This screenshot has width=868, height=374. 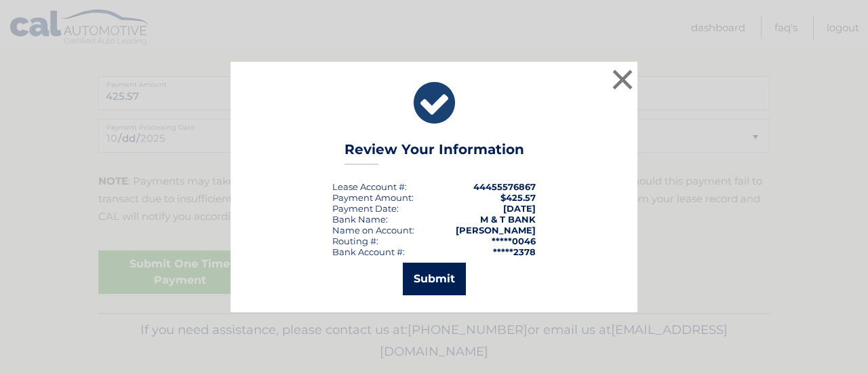 What do you see at coordinates (505, 187) in the screenshot?
I see `strong: 44455576867` at bounding box center [505, 187].